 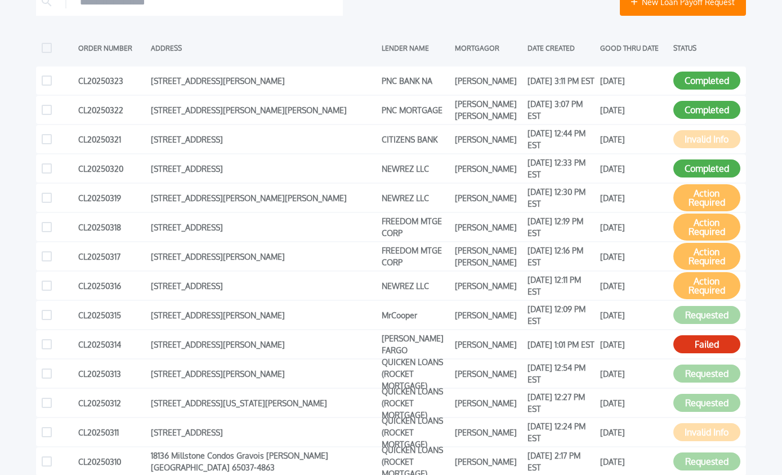 I want to click on div: MORTGAGOR, so click(x=488, y=48).